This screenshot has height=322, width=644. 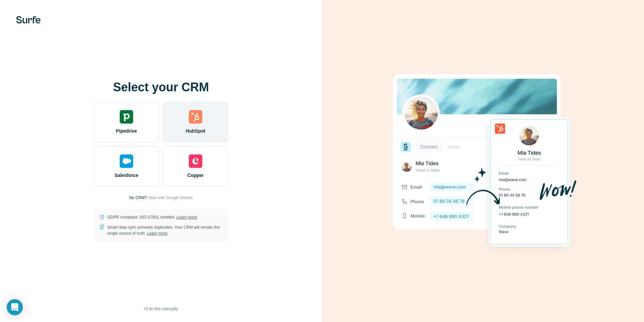 I want to click on div: Open Intercom Messenger, so click(x=15, y=307).